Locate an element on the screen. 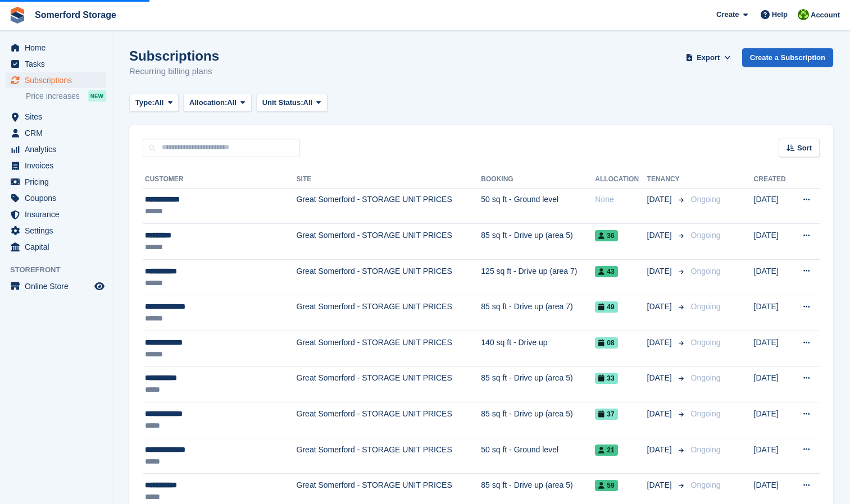 The width and height of the screenshot is (850, 504). span: Home is located at coordinates (59, 48).